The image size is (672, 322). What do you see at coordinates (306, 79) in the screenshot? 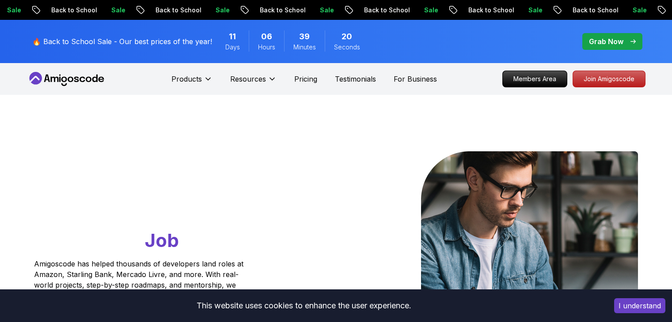
I see `a: Pricing` at bounding box center [306, 79].